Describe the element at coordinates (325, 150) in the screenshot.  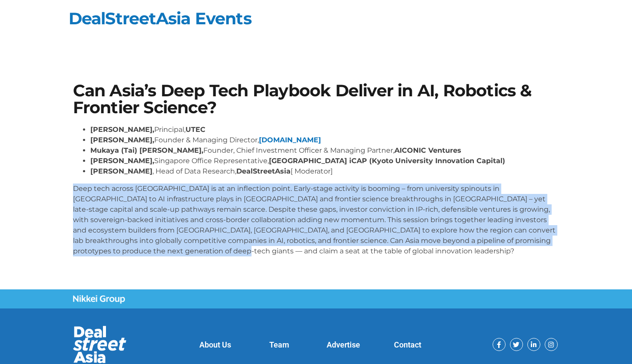
I see `li: Founder, Chief Investment Officer & Managing Partner,` at that location.